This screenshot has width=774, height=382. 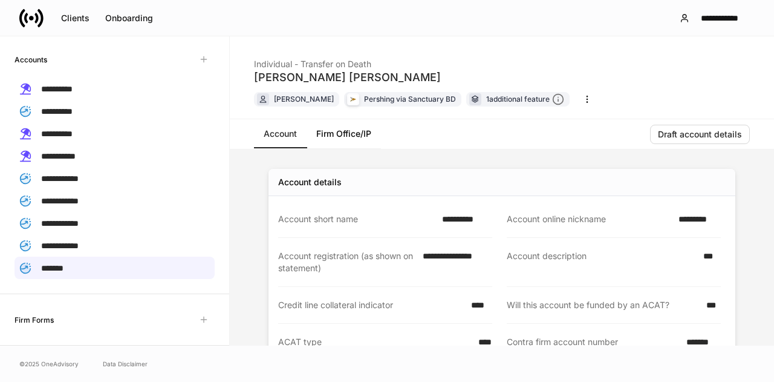 What do you see at coordinates (280, 134) in the screenshot?
I see `a: Account` at bounding box center [280, 134].